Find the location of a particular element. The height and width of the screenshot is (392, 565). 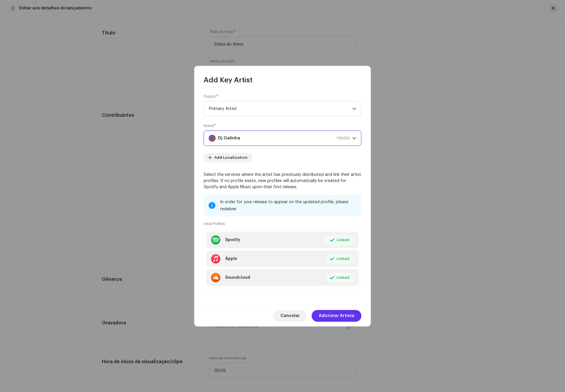

button: Cancelar is located at coordinates (291, 316).